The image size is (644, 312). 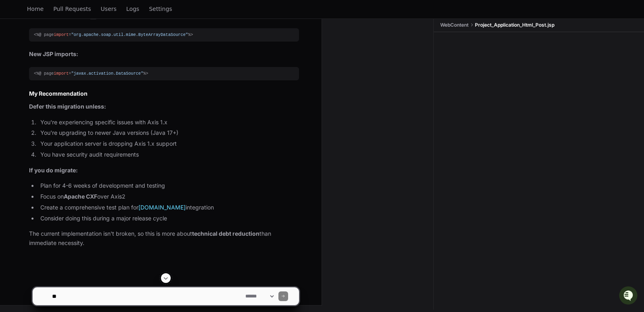 I want to click on img: Animesh Koratana, so click(x=15, y=107).